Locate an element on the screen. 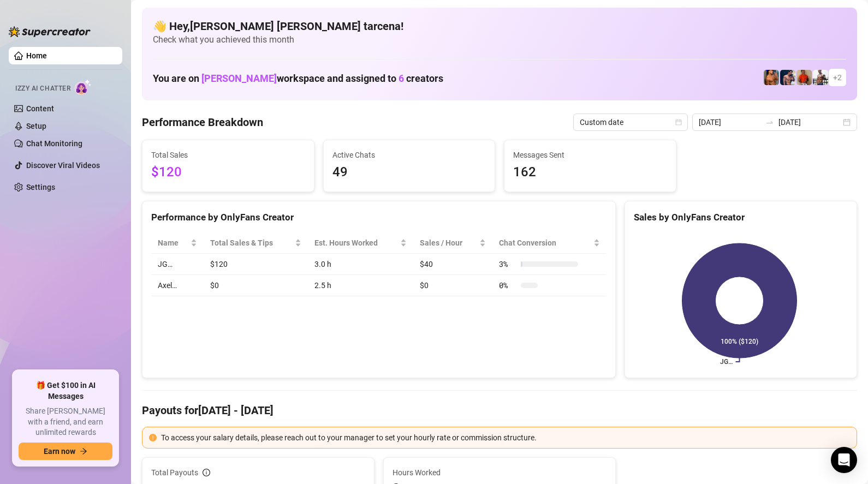 The image size is (868, 484). td: $120 is located at coordinates (255, 264).